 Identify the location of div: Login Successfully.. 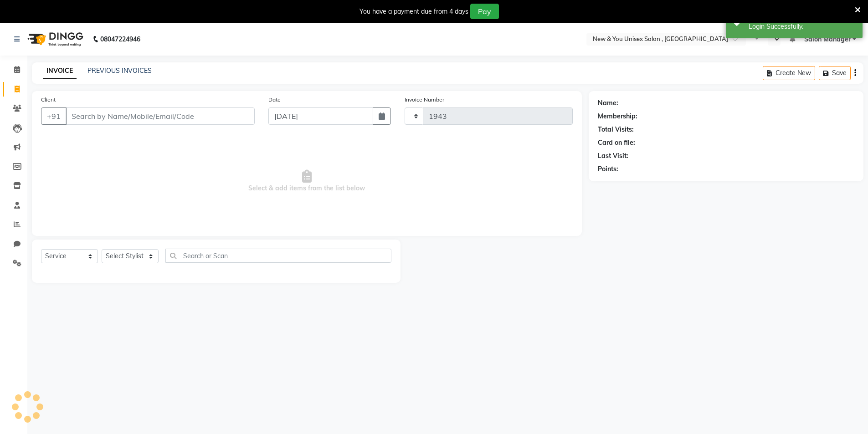
(802, 26).